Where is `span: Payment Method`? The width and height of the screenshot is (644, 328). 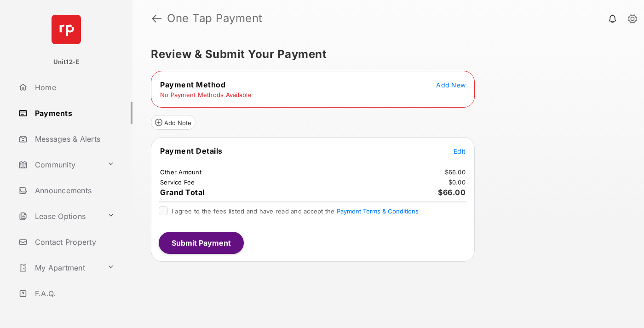 span: Payment Method is located at coordinates (193, 85).